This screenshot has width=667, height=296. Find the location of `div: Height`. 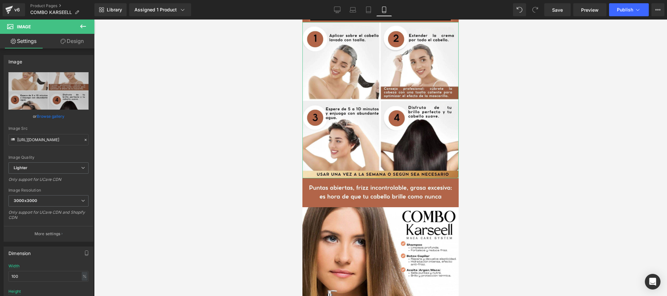

div: Height is located at coordinates (15, 292).